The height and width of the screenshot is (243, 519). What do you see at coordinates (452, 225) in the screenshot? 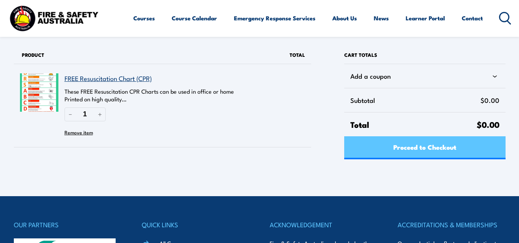
I see `h4: ACCREDITATIONS & MEMBERSHIPS` at bounding box center [452, 225].